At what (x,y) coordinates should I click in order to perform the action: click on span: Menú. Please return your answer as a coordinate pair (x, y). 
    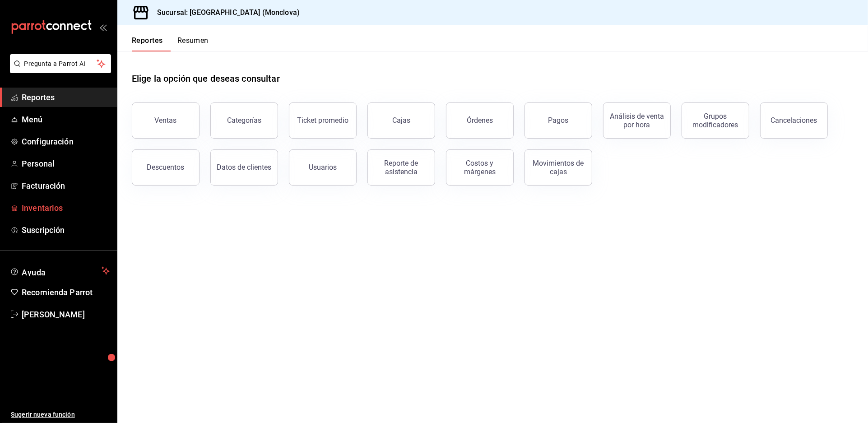
    Looking at the image, I should click on (65, 119).